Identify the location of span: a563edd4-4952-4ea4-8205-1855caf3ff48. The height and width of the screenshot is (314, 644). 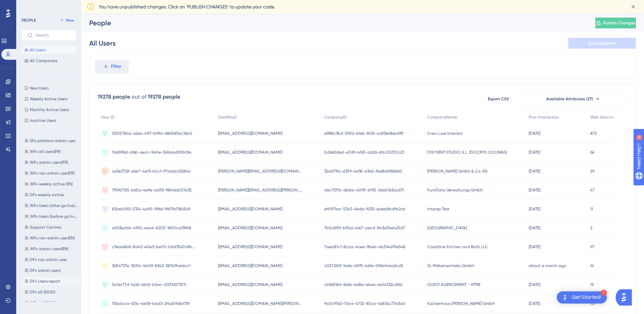
(152, 228).